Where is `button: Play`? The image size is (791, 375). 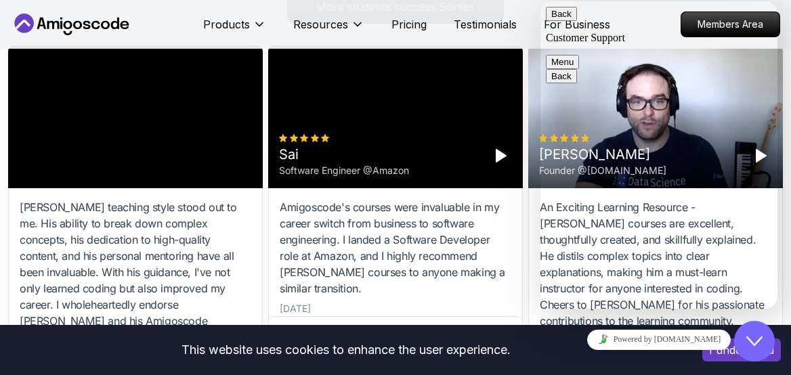
button: Play is located at coordinates (501, 156).